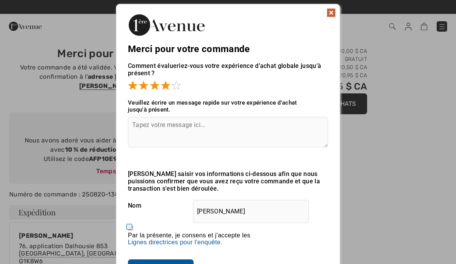  I want to click on font: Lignes directrices pour l'enquête., so click(175, 242).